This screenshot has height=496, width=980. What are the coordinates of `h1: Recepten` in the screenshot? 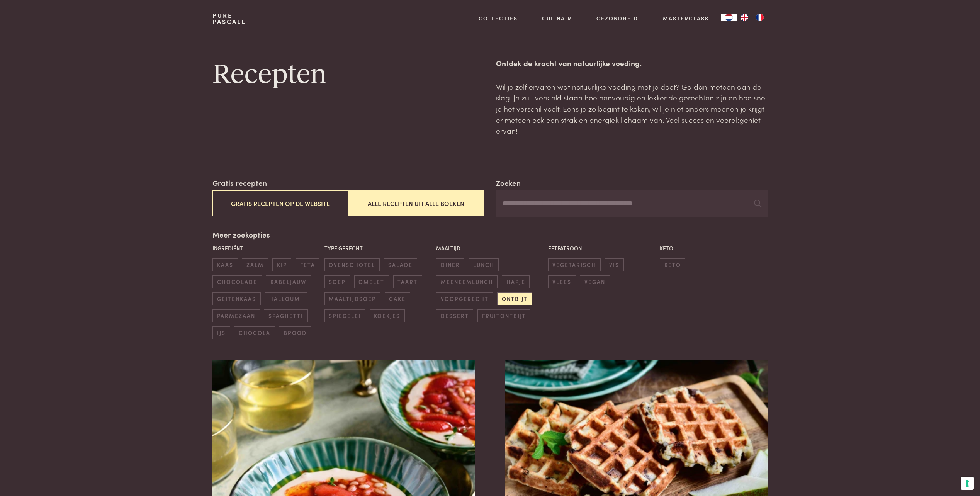 It's located at (348, 75).